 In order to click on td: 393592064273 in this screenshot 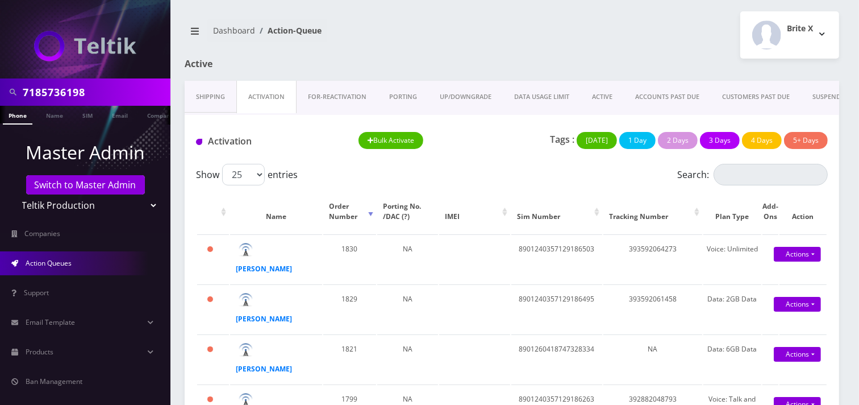, I will do `click(653, 259)`.